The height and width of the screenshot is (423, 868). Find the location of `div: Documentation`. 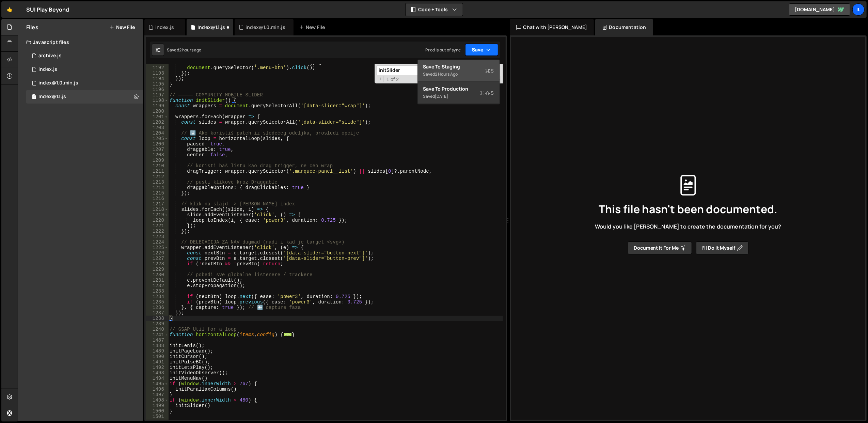

div: Documentation is located at coordinates (624, 27).